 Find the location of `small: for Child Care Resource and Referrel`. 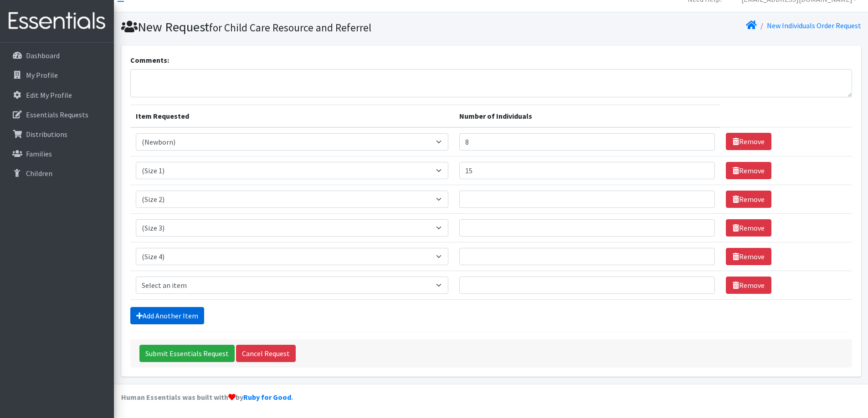

small: for Child Care Resource and Referrel is located at coordinates (290, 27).